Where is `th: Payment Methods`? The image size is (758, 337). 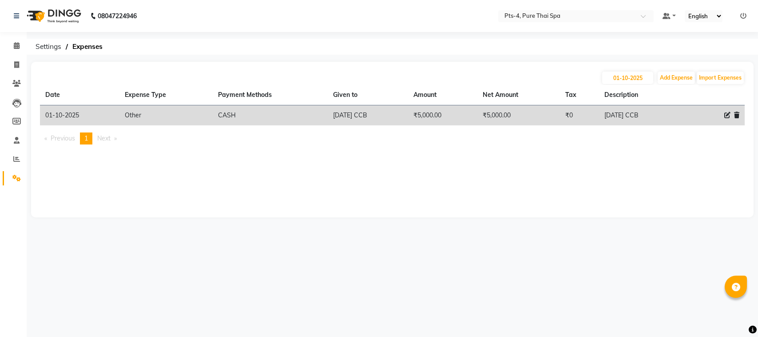
th: Payment Methods is located at coordinates (270, 95).